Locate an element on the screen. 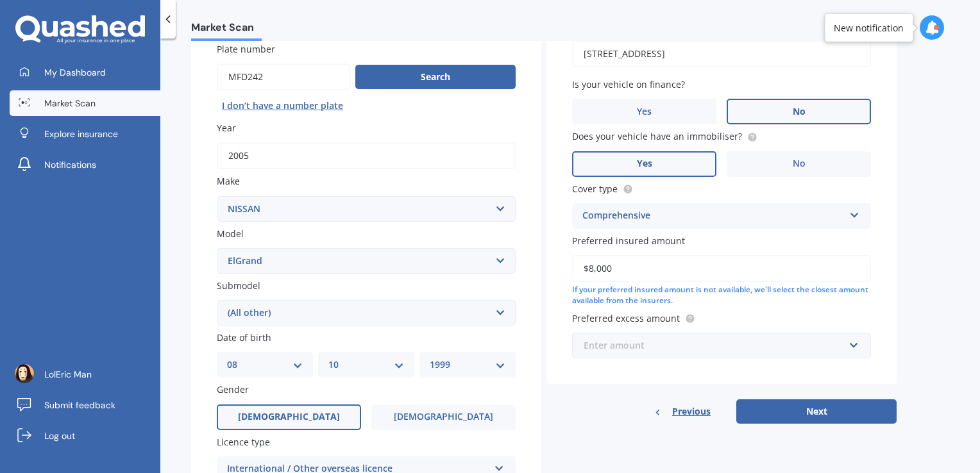 The width and height of the screenshot is (980, 473). span: Submodel is located at coordinates (239, 285).